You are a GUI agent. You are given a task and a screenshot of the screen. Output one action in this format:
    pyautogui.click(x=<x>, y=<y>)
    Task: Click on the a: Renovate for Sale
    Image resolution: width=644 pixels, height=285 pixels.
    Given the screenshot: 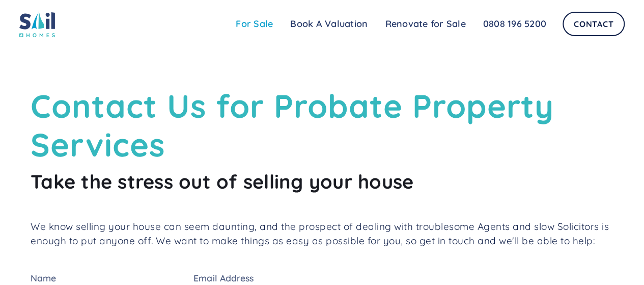 What is the action you would take?
    pyautogui.click(x=425, y=24)
    